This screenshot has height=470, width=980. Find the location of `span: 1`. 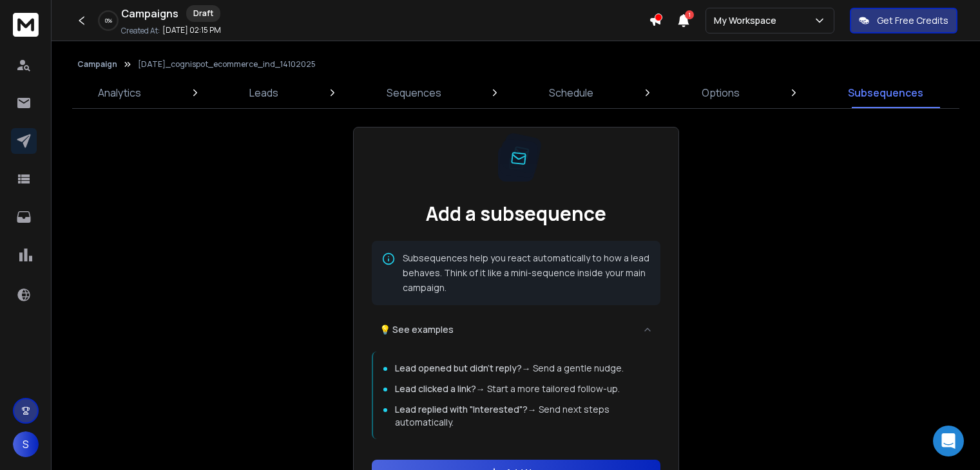

span: 1 is located at coordinates (689, 15).